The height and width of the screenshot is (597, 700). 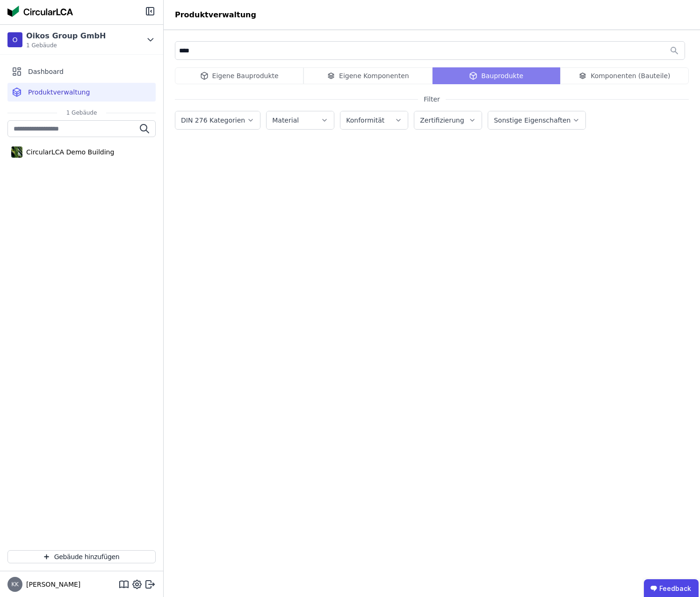 What do you see at coordinates (217, 121) in the screenshot?
I see `button: DIN 276 Kategorien` at bounding box center [217, 121].